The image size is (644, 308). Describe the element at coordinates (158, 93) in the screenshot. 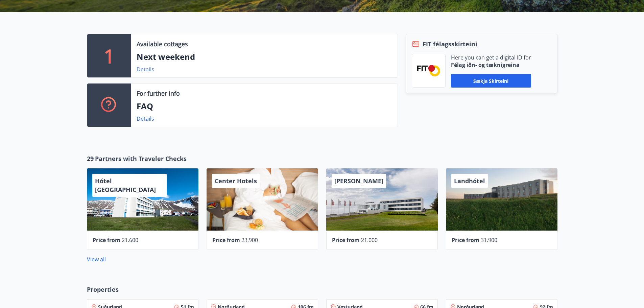

I see `p: For further info` at that location.